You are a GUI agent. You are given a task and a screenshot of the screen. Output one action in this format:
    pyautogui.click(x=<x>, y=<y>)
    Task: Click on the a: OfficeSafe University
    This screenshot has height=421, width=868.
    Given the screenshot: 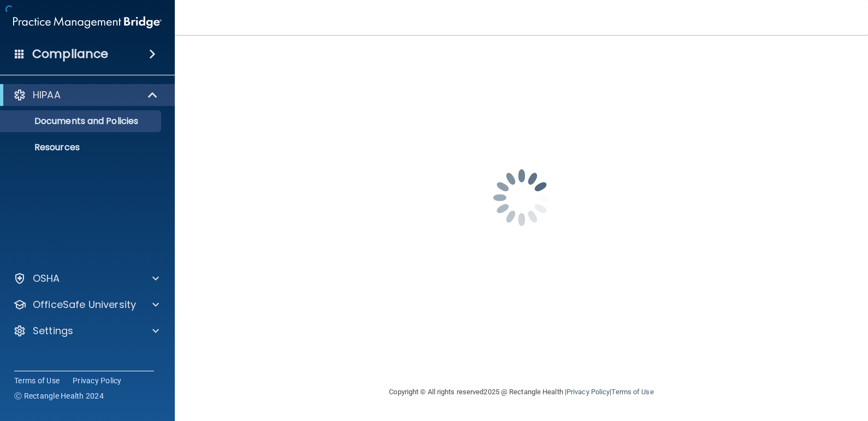 What is the action you would take?
    pyautogui.click(x=86, y=305)
    